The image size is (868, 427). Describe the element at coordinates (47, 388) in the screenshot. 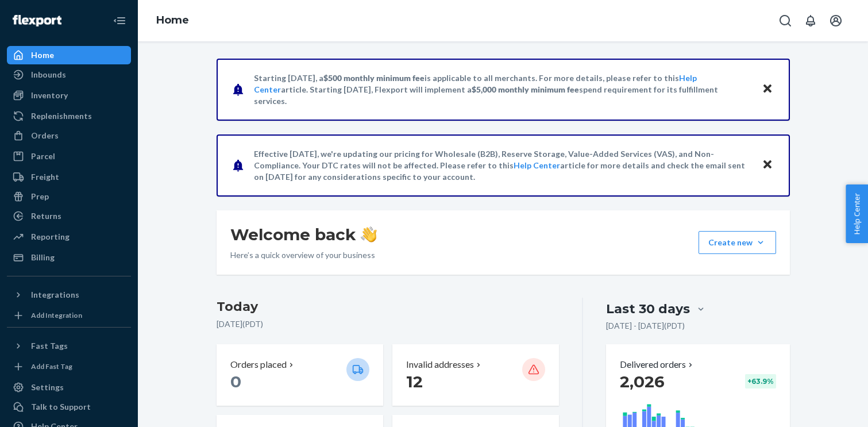

I see `div: Settings` at that location.